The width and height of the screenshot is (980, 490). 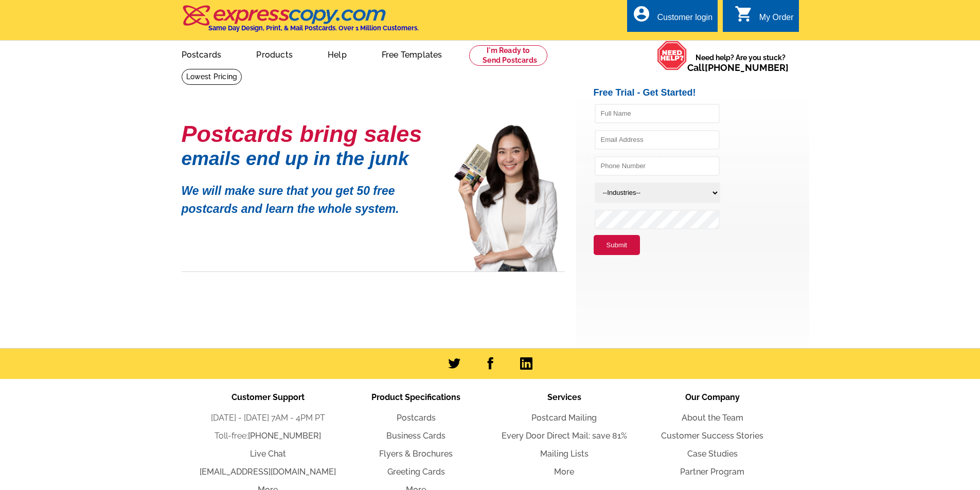 What do you see at coordinates (671, 56) in the screenshot?
I see `img: help` at bounding box center [671, 56].